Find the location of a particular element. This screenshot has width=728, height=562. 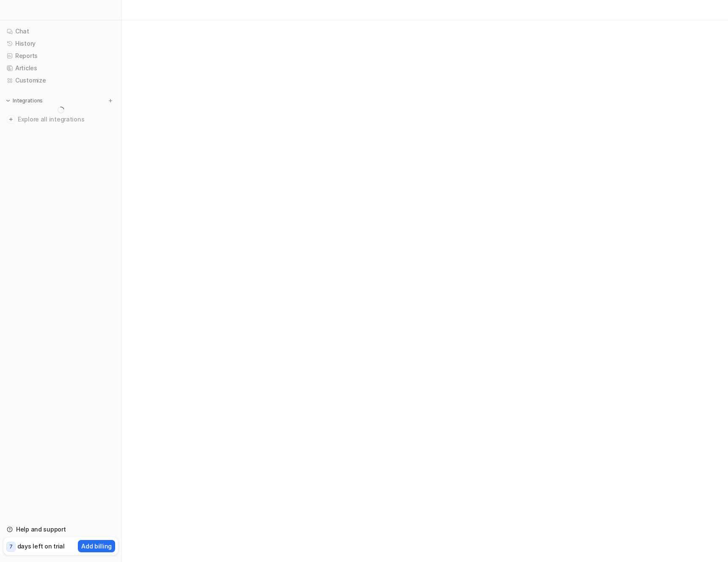

a: History is located at coordinates (60, 43).